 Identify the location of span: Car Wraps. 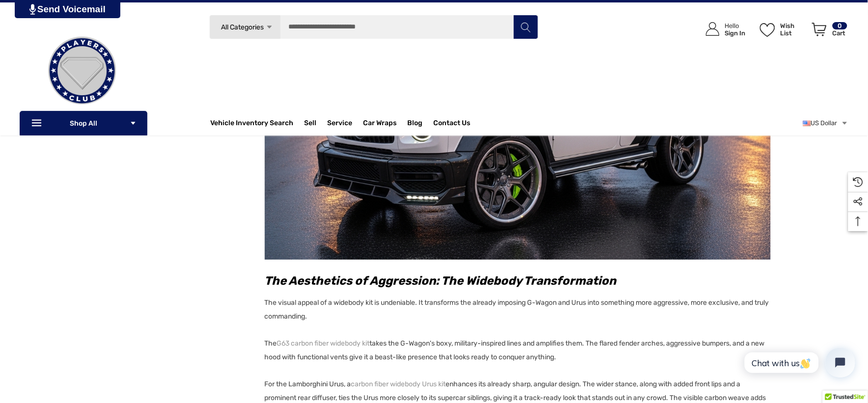
(380, 124).